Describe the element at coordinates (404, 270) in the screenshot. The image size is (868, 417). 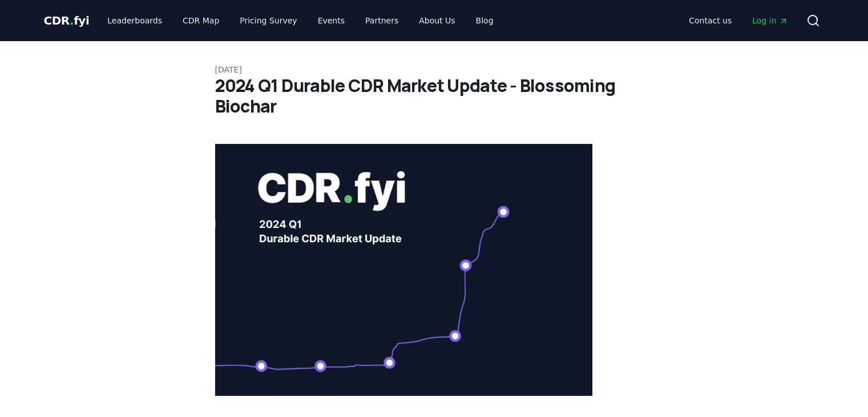
I see `img: blog post image` at that location.